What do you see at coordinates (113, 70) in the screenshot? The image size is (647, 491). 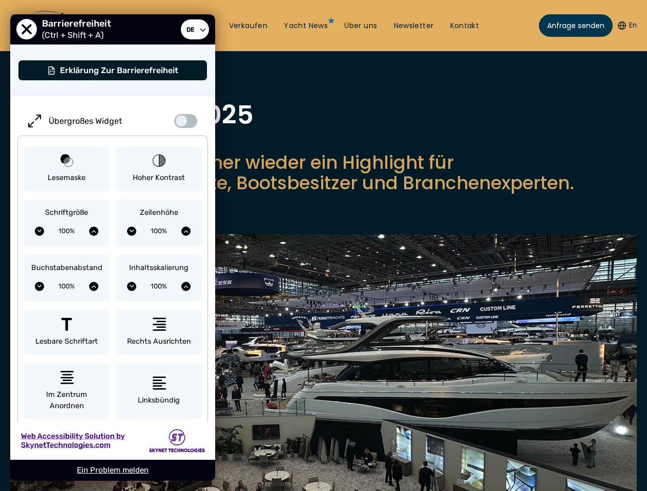 I see `button: Erklärung zur Barrierefreiheit` at bounding box center [113, 70].